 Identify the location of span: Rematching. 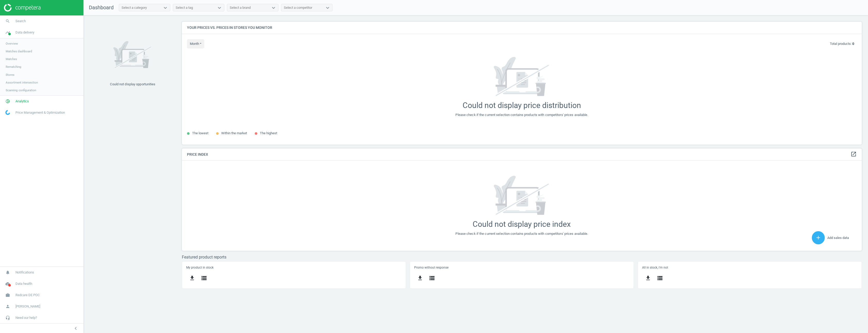
(13, 67).